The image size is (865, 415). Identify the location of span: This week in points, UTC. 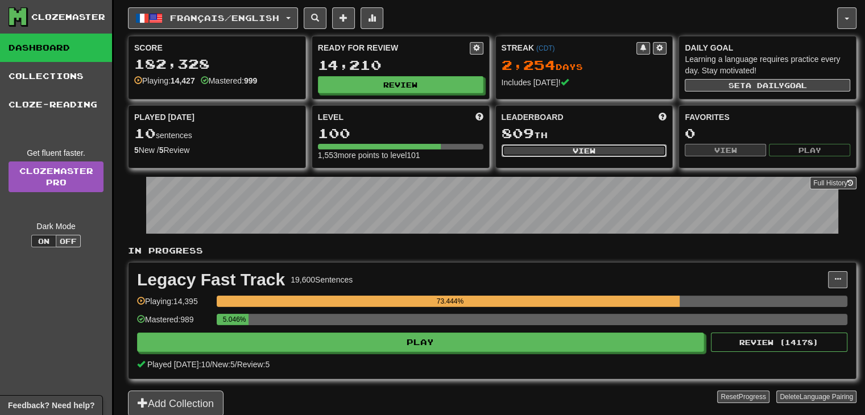
(662, 117).